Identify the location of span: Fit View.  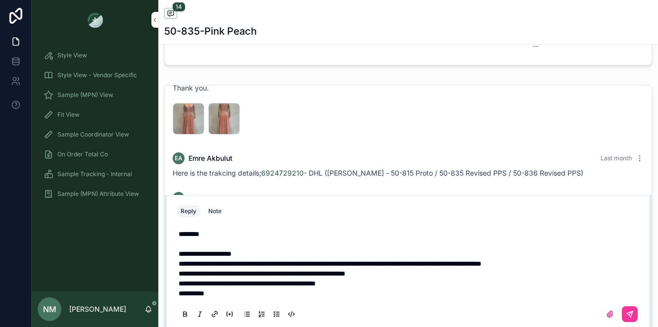
(68, 115).